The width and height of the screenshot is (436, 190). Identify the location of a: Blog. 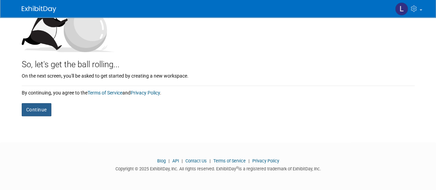
(161, 161).